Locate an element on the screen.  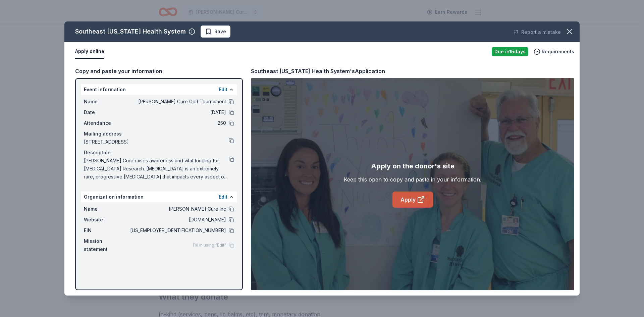
button: Requirements is located at coordinates (554, 51).